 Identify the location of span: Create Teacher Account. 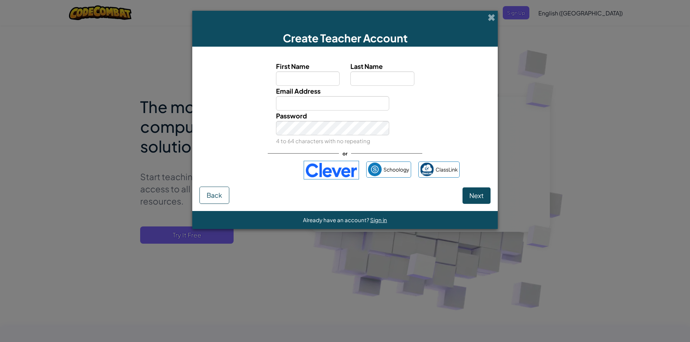
(345, 38).